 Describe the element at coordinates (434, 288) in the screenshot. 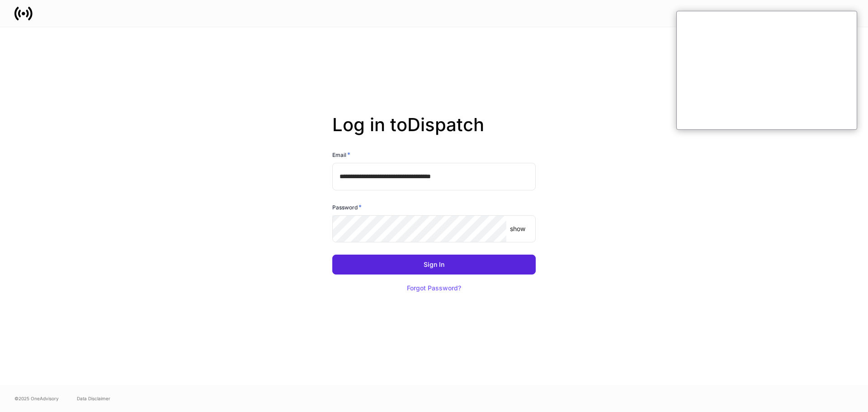

I see `button: Forgot Password?` at that location.